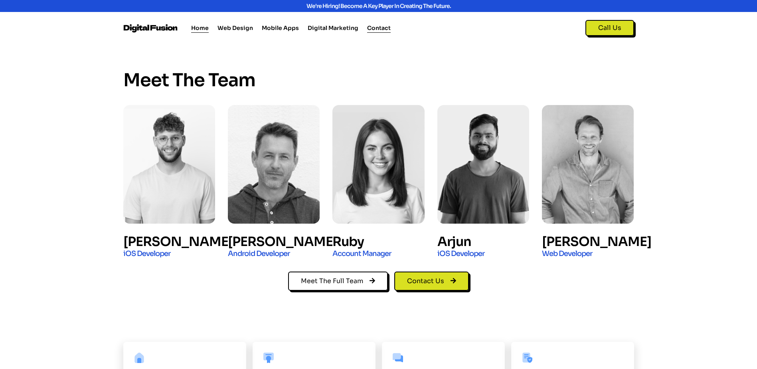 The height and width of the screenshot is (369, 757). Describe the element at coordinates (338, 281) in the screenshot. I see `a: Meet The Full Team` at that location.